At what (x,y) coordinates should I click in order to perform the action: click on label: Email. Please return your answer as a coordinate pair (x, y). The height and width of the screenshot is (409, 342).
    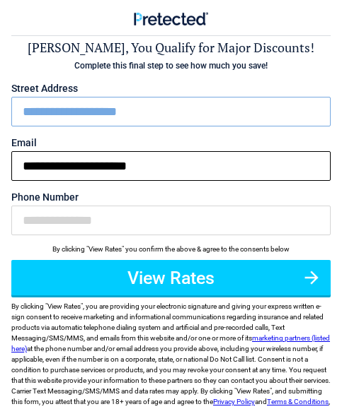
    Looking at the image, I should click on (170, 143).